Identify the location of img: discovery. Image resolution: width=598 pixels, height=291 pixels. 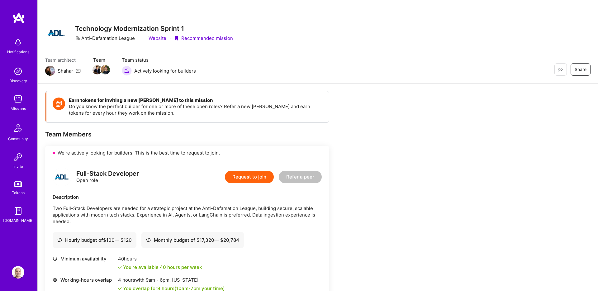
(18, 71).